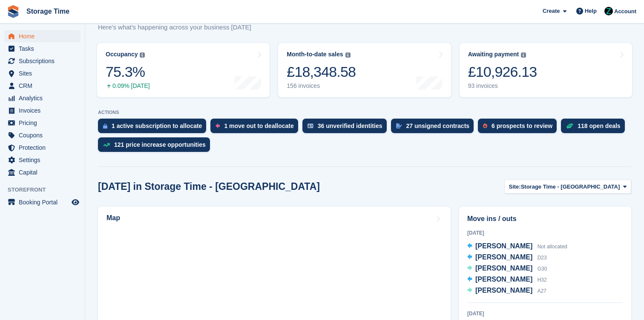  I want to click on div: Awaiting payment, so click(493, 54).